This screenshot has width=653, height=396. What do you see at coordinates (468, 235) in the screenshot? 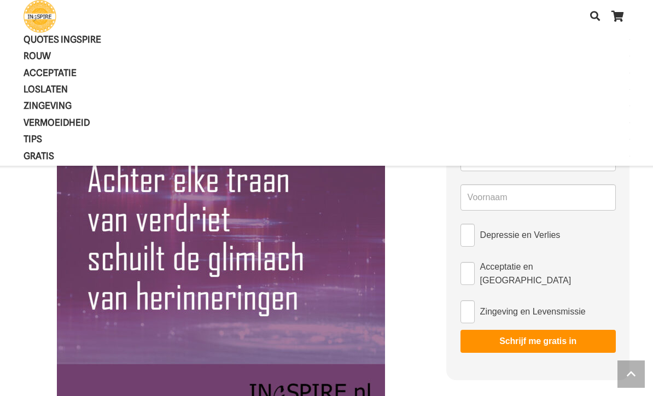
I see `input: Depressie en Verlies` at bounding box center [468, 235].